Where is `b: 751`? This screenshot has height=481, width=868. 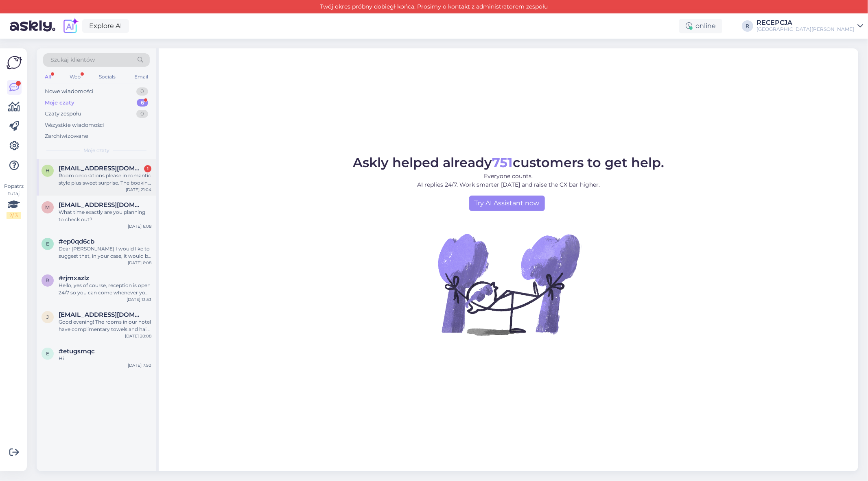
b: 751 is located at coordinates (502, 162).